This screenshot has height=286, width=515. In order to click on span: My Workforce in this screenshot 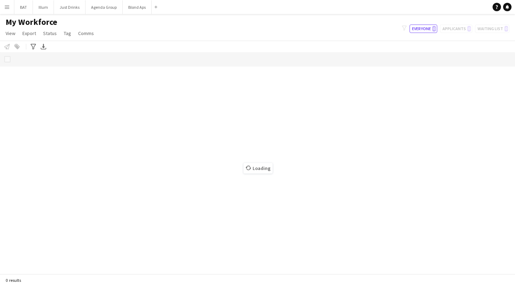, I will do `click(31, 22)`.